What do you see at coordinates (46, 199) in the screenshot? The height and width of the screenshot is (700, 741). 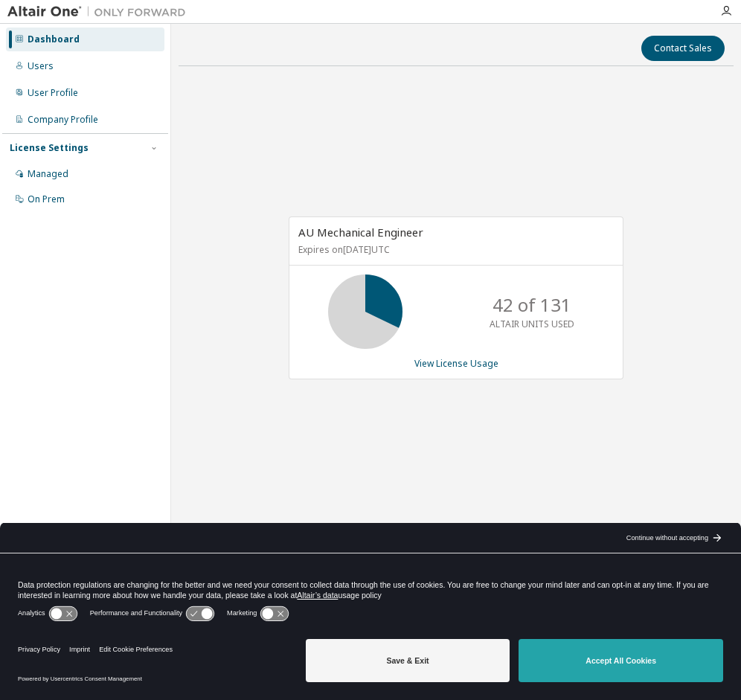 I see `div: On Prem` at bounding box center [46, 199].